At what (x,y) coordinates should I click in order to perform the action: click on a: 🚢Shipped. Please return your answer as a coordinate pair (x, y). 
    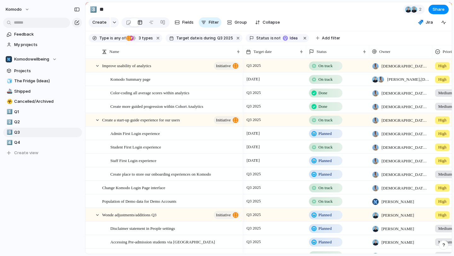
    Looking at the image, I should click on (43, 91).